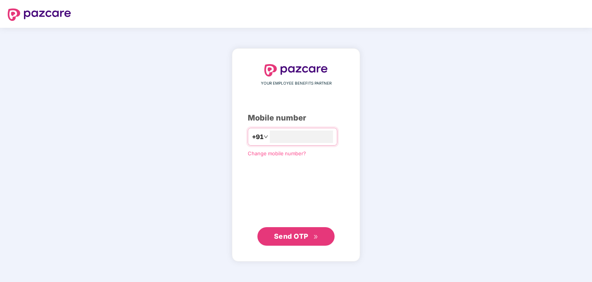 The width and height of the screenshot is (592, 282). What do you see at coordinates (296, 236) in the screenshot?
I see `button: Send OTPdouble-right` at bounding box center [296, 236].